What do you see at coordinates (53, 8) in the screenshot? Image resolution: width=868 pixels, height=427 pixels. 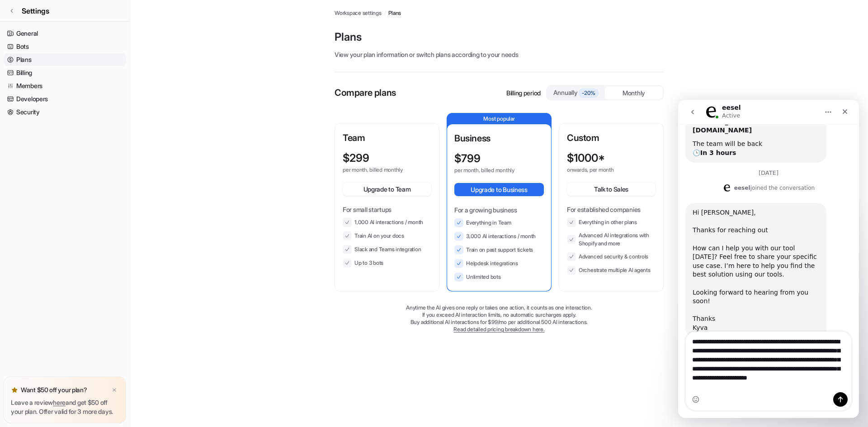 I see `h1: eesel` at bounding box center [53, 8].